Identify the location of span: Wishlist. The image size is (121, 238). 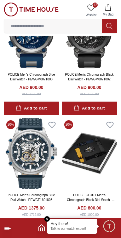
(91, 15).